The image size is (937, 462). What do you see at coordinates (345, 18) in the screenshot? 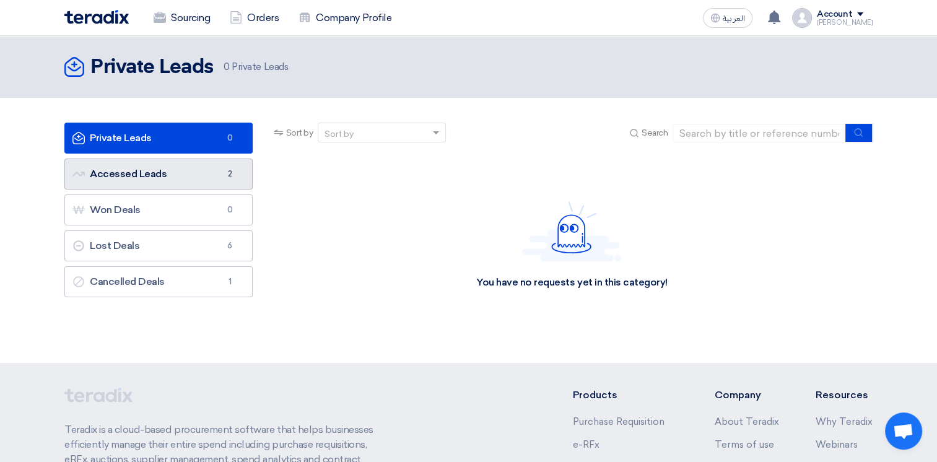
I see `a: Company Profile` at bounding box center [345, 18].